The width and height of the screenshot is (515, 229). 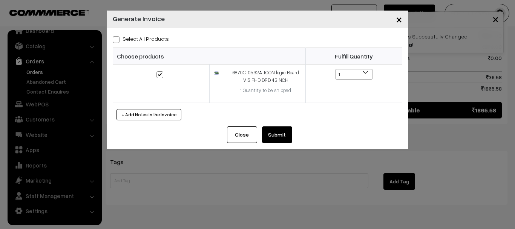 I want to click on label: Select all Products, so click(x=141, y=38).